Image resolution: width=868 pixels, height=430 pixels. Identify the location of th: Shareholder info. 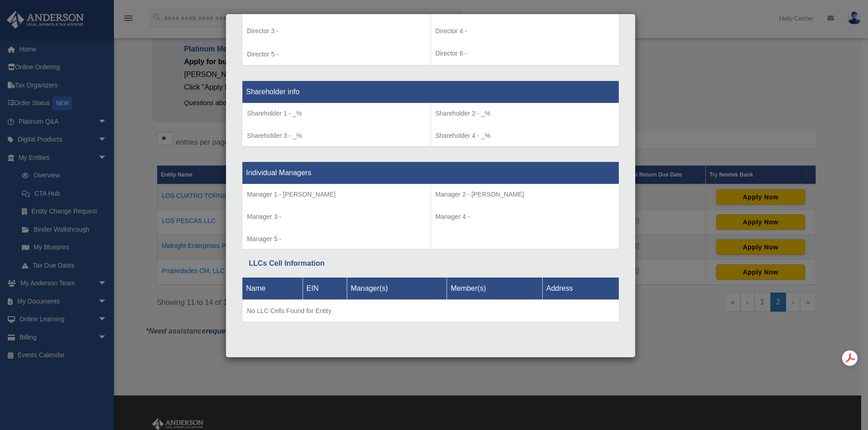
(430, 92).